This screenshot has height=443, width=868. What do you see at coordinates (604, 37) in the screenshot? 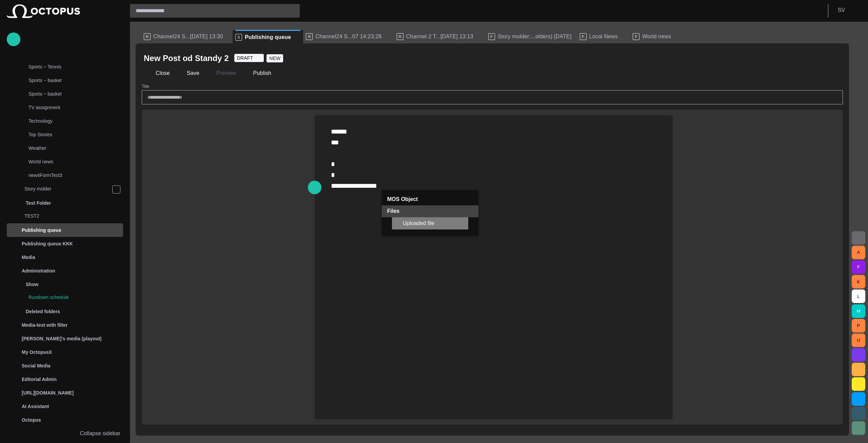
I see `span: Local News` at bounding box center [604, 37].